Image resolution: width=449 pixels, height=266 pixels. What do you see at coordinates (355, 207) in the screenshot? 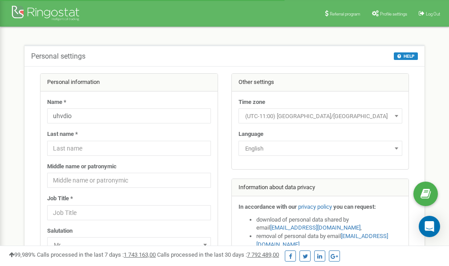
I see `strong: you can request:` at bounding box center [355, 207].